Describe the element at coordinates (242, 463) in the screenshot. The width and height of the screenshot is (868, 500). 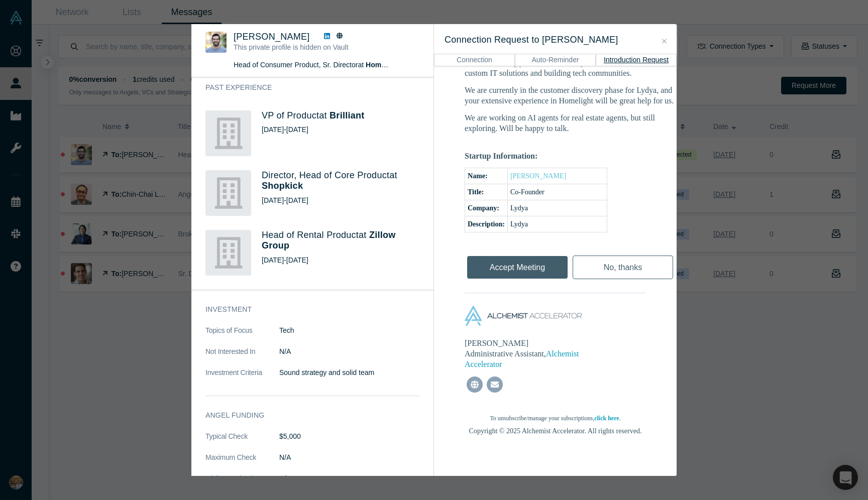
I see `dt: Maximum Check` at that location.